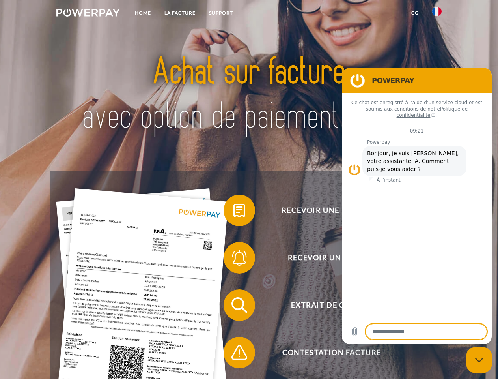 The height and width of the screenshot is (379, 498). I want to click on a: CG, so click(415, 13).